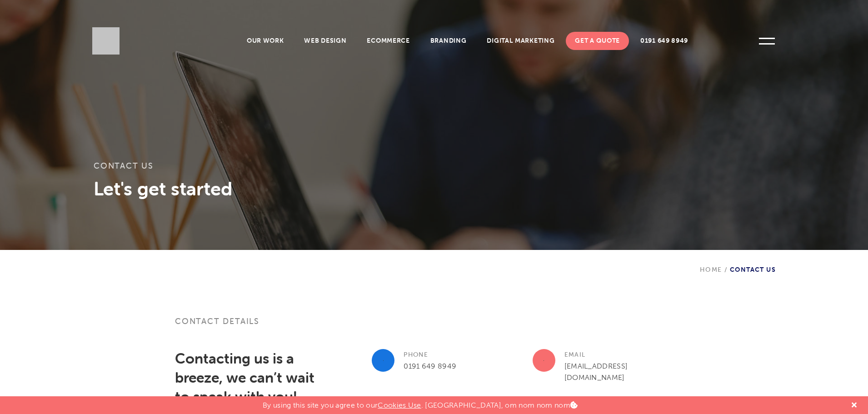  What do you see at coordinates (247, 378) in the screenshot?
I see `h2: Contacting us is a breeze, we can’t wait to speak with you!` at bounding box center [247, 378].